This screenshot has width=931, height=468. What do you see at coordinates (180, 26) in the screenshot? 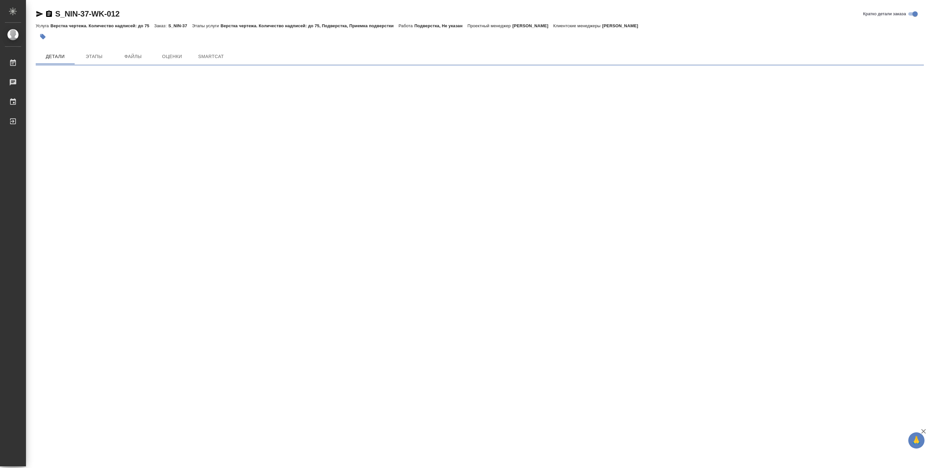
I see `p: S_NIN-37` at bounding box center [180, 26].